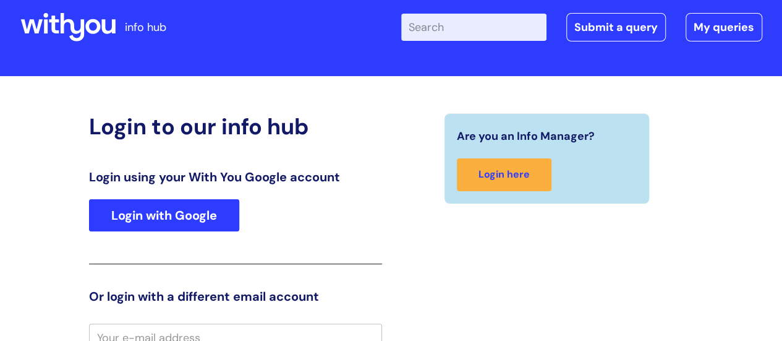 The height and width of the screenshot is (341, 782). Describe the element at coordinates (616, 27) in the screenshot. I see `a: Submit a query` at that location.